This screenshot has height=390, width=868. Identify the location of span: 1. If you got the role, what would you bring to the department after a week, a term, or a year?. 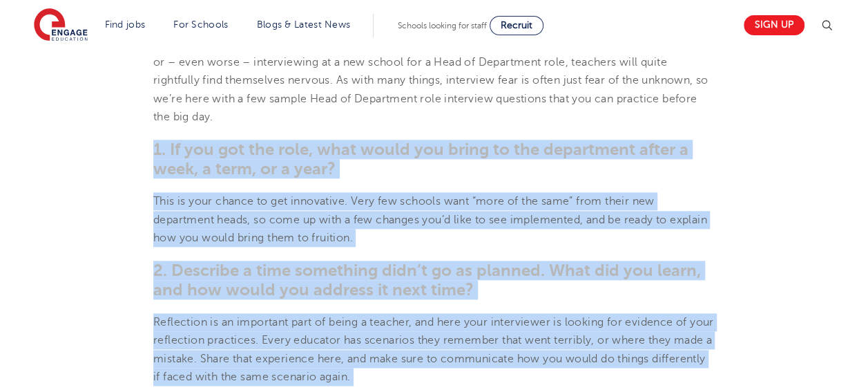
(421, 158).